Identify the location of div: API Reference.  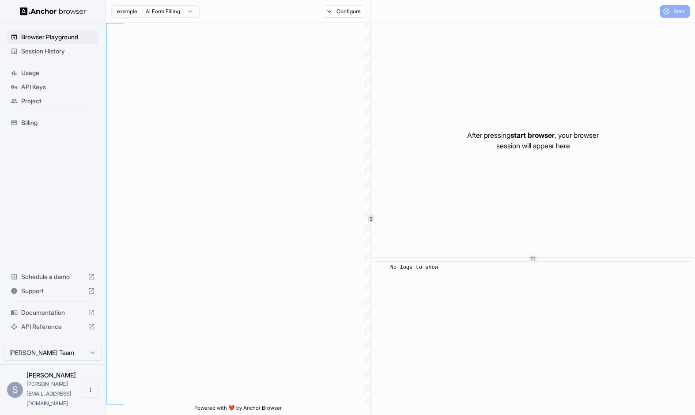
(53, 327).